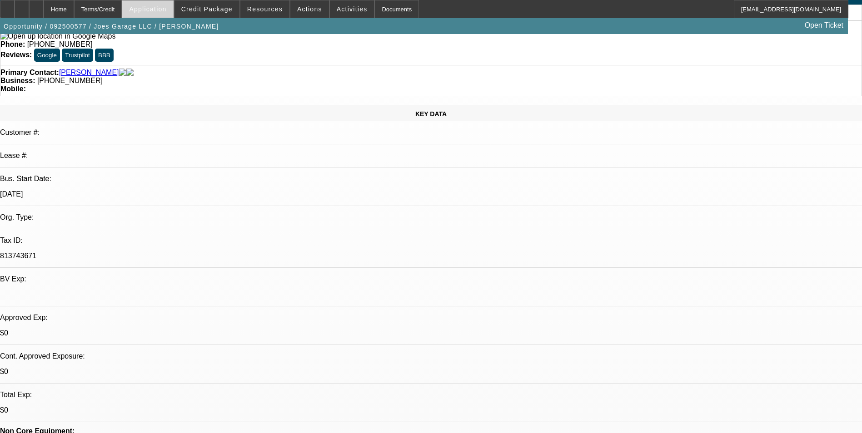 Image resolution: width=862 pixels, height=433 pixels. I want to click on span: Credit Package, so click(207, 9).